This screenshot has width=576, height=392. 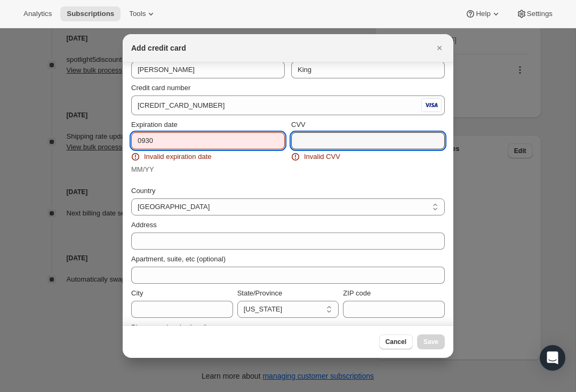 What do you see at coordinates (298, 125) in the screenshot?
I see `span: CVV` at bounding box center [298, 125].